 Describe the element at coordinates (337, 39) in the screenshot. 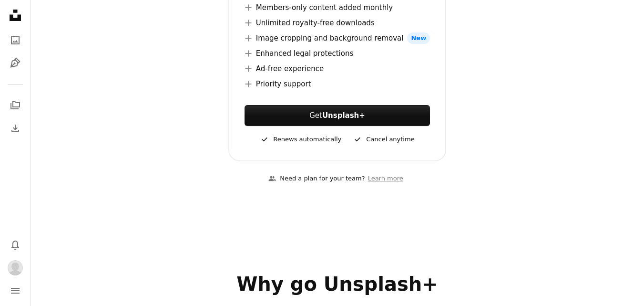

I see `li: Image cropping and background removal` at that location.